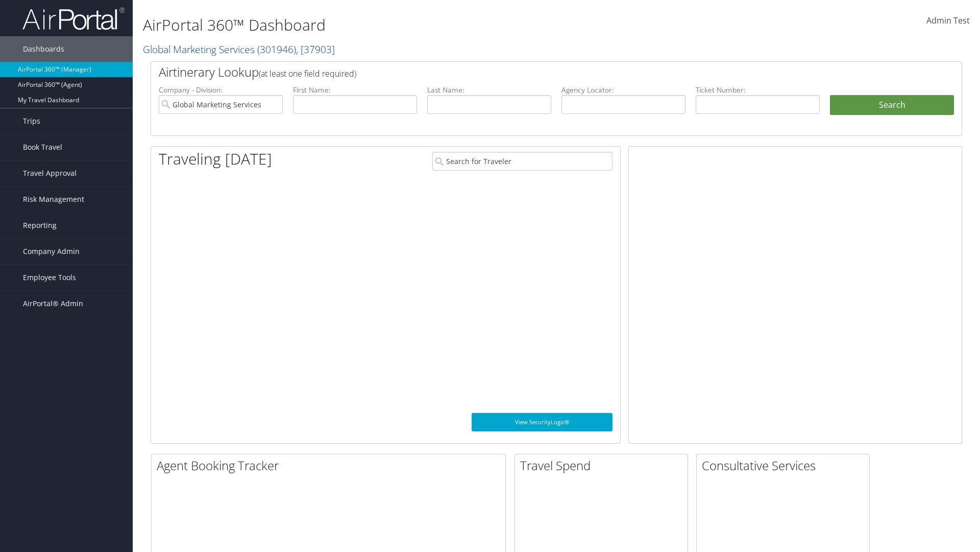 This screenshot has width=980, height=552. I want to click on label: First Name:, so click(355, 90).